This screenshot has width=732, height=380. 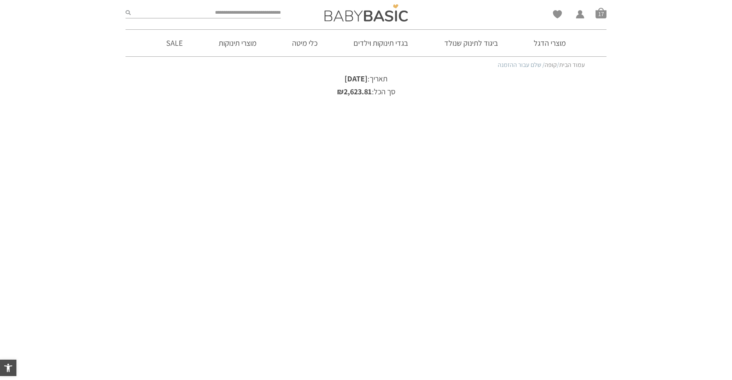 I want to click on a: מוצרי הדגל, so click(x=550, y=43).